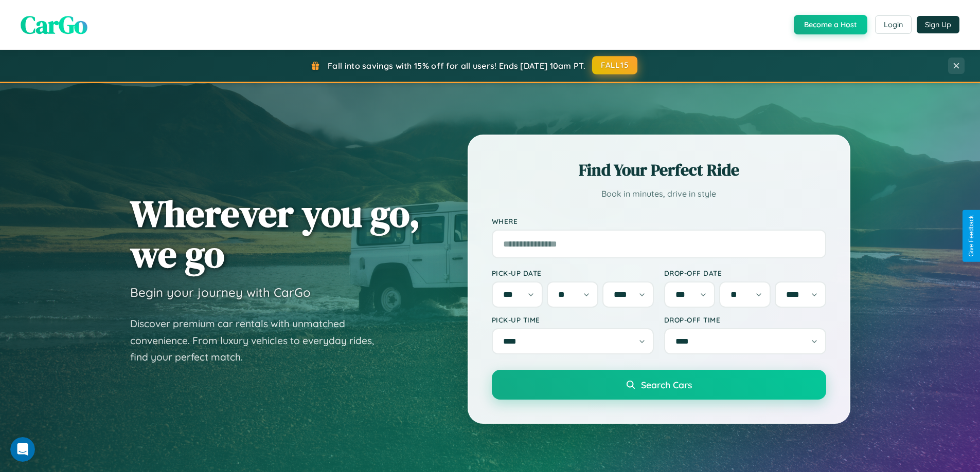 The width and height of the screenshot is (980, 472). I want to click on p: Discover premium car rentals with unmatched convenience. From luxury vehicles to everyday rides, ..., so click(259, 341).